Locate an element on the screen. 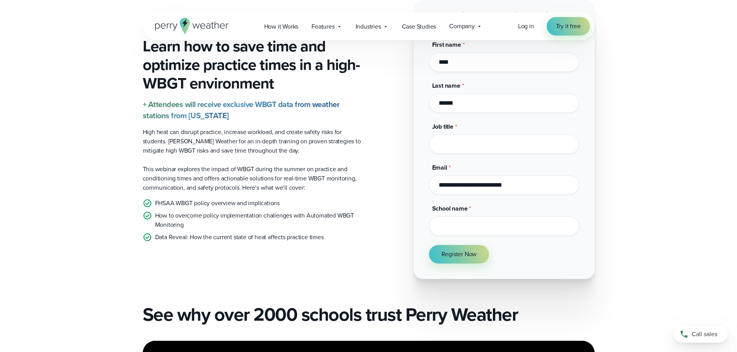 The image size is (737, 352). h2: See why over 2000 schools trust Perry Weather is located at coordinates (369, 315).